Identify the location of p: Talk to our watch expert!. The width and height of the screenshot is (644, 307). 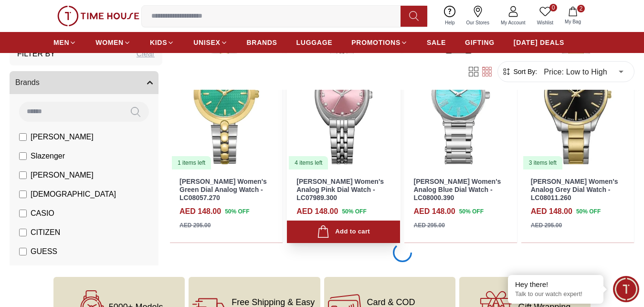
(556, 294).